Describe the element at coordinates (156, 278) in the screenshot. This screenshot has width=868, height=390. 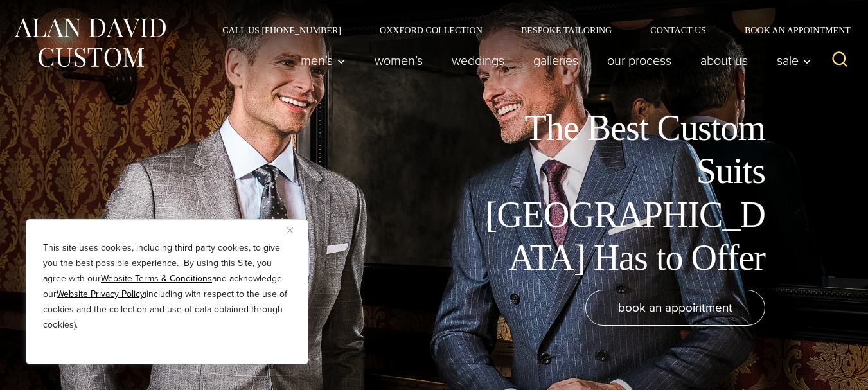
I see `a: Website Terms & Conditions` at that location.